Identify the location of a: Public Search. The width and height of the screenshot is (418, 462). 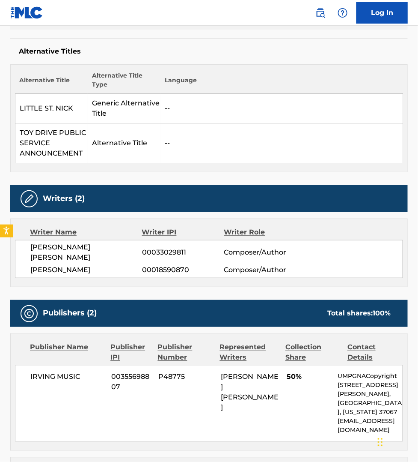
(321, 13).